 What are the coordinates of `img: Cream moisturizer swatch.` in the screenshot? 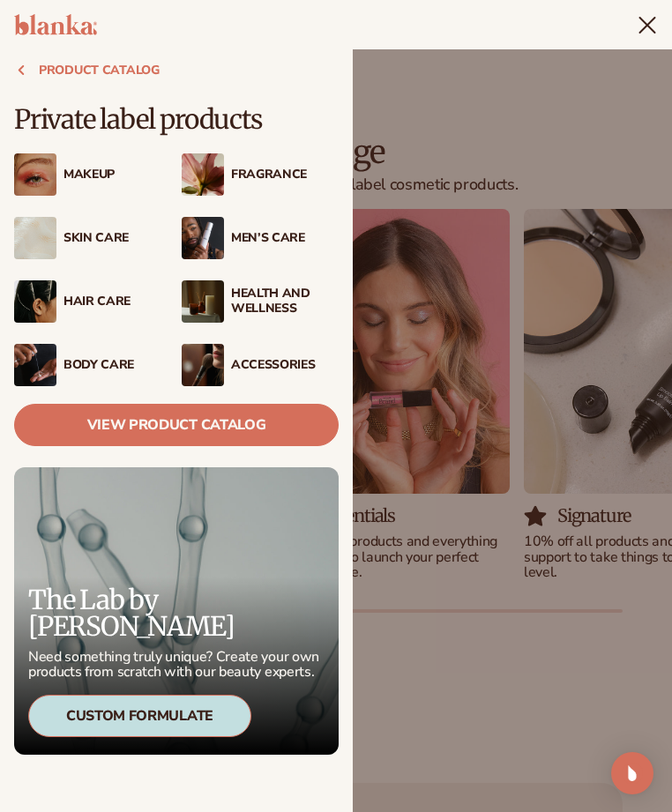 It's located at (35, 238).